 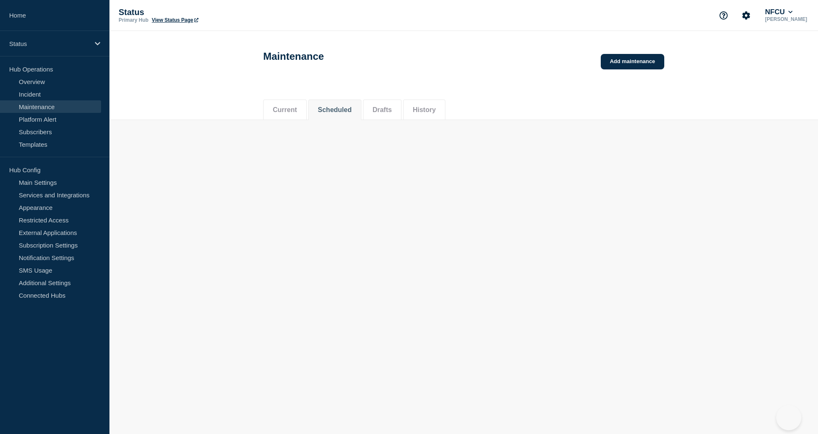 I want to click on button: Scheduled, so click(x=335, y=110).